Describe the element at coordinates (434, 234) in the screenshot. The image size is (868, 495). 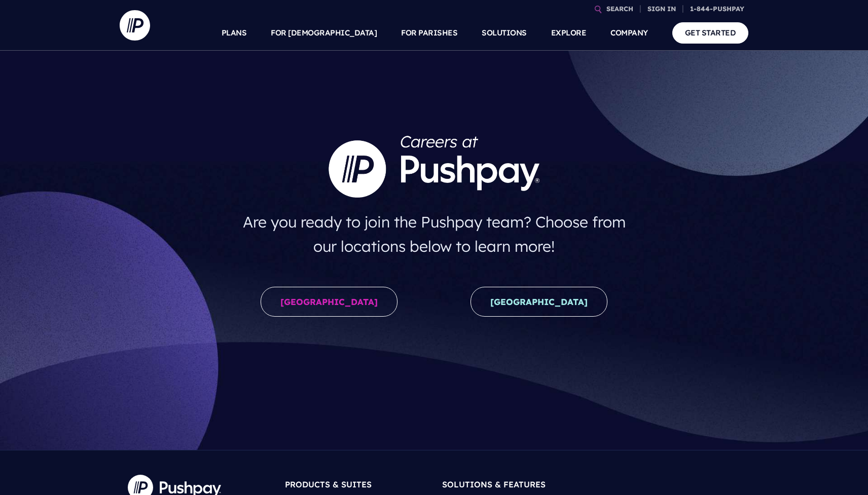
I see `h4: Are you ready to join the Pushpay team? Choose from our locations below to learn more!` at that location.